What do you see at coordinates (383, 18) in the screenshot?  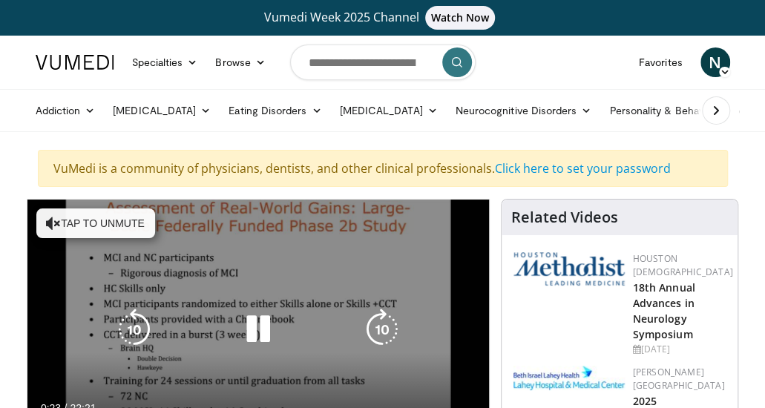 I see `a: Vumedi Week 2025 ChannelWatch Now` at bounding box center [383, 18].